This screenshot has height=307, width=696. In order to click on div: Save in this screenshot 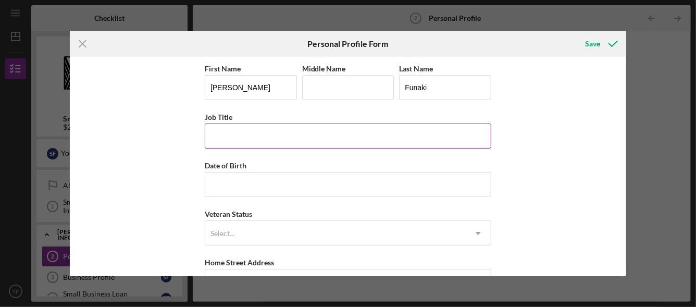, I will do `click(592, 44)`.